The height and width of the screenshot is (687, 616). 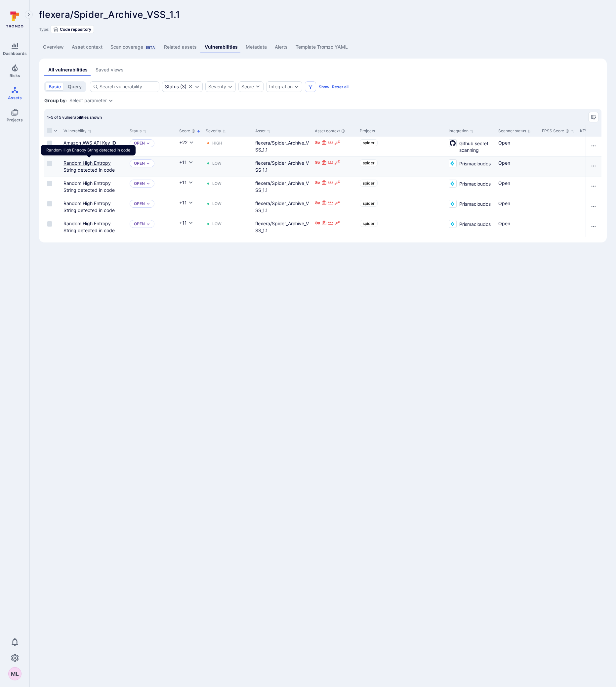 What do you see at coordinates (187, 142) in the screenshot?
I see `button: +22` at bounding box center [187, 142].